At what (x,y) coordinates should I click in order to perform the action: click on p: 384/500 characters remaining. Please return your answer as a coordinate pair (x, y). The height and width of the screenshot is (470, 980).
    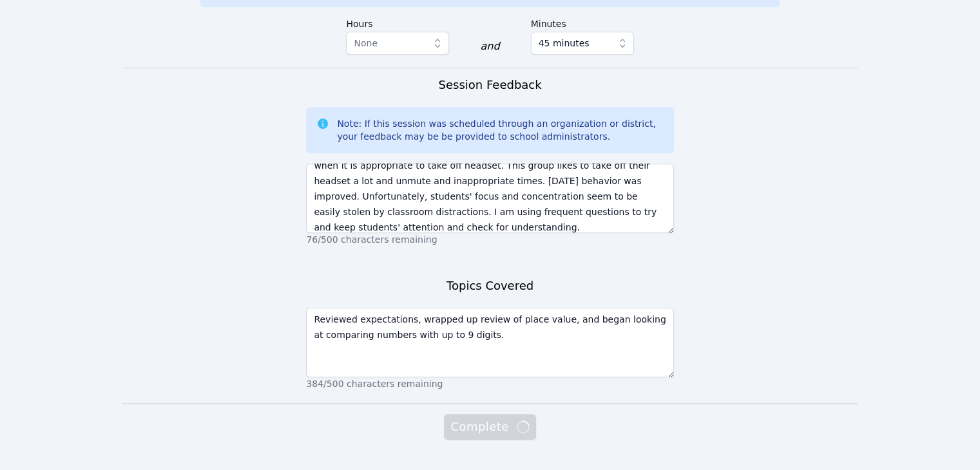
    Looking at the image, I should click on (490, 384).